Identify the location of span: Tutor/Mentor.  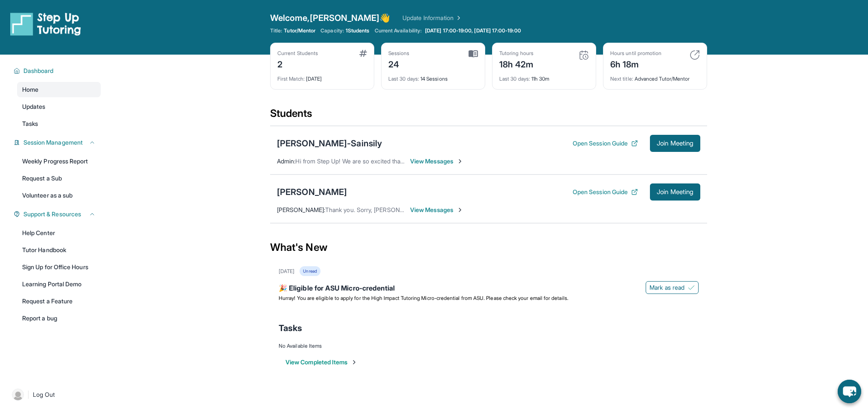
(300, 31).